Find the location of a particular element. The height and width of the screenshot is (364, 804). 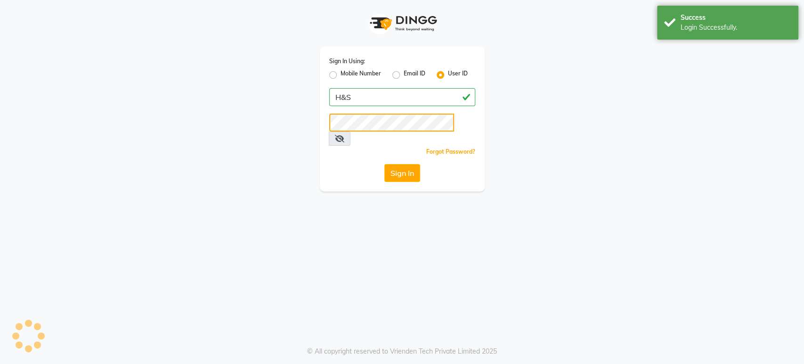

div: Success is located at coordinates (736, 17).